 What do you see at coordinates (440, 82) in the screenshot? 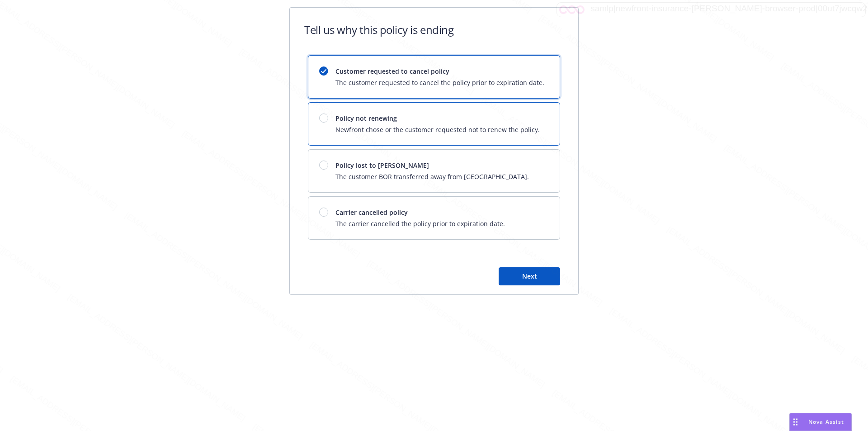
I see `span: The customer requested to cancel the policy prior to expiration date.` at bounding box center [440, 82].